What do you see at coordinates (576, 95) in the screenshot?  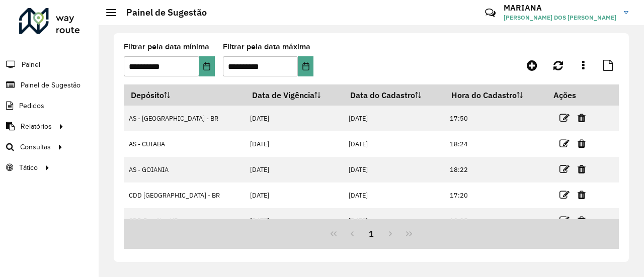 I see `th: Ações` at bounding box center [576, 95].